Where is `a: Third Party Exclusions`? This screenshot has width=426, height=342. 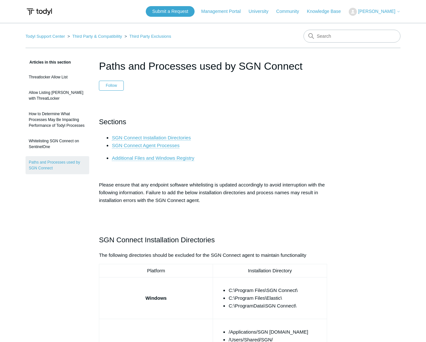 a: Third Party Exclusions is located at coordinates (150, 36).